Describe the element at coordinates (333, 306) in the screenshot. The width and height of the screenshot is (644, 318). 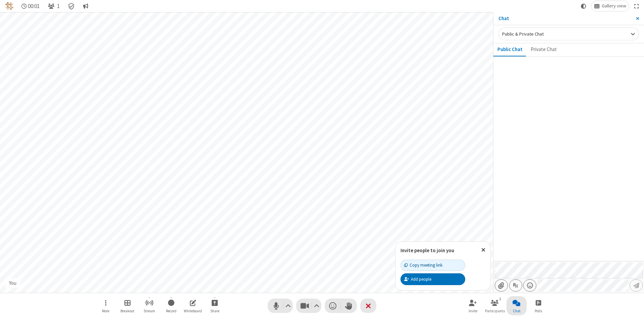
I see `button: Send a reaction` at that location.